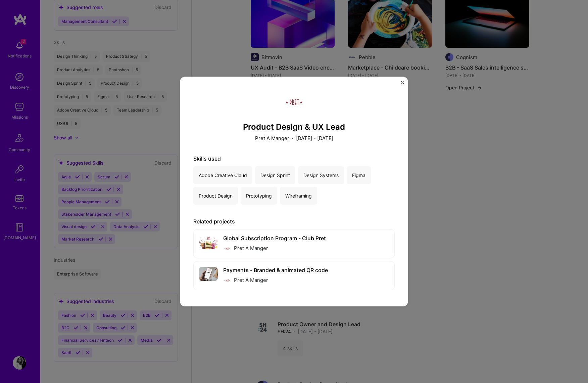 Image resolution: width=588 pixels, height=383 pixels. I want to click on div: Figma, so click(359, 175).